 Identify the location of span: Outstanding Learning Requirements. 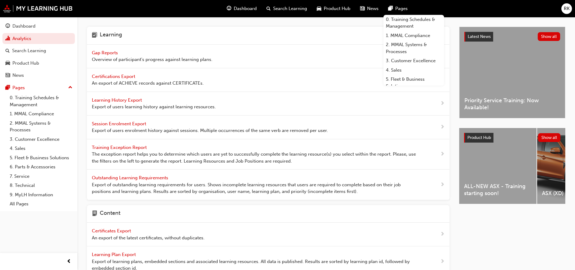
(131, 178).